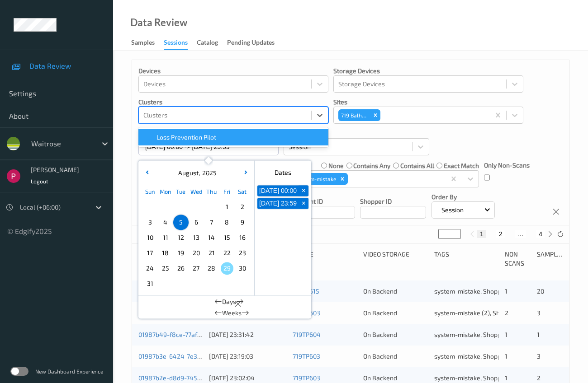  I want to click on div: Non Scans, so click(517, 259).